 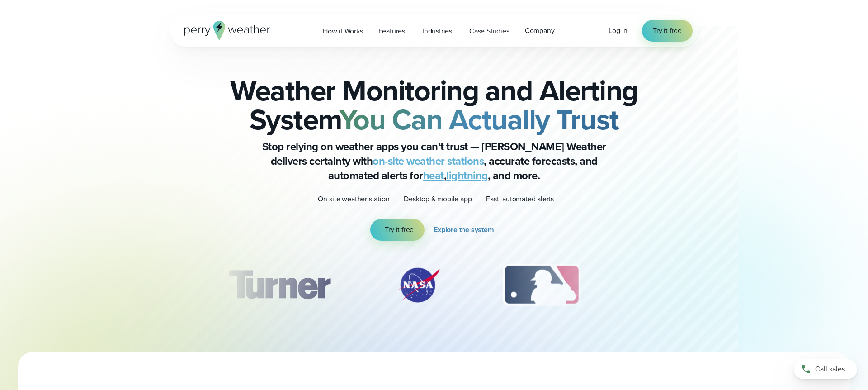 I want to click on a: on-site weather stations, so click(x=428, y=161).